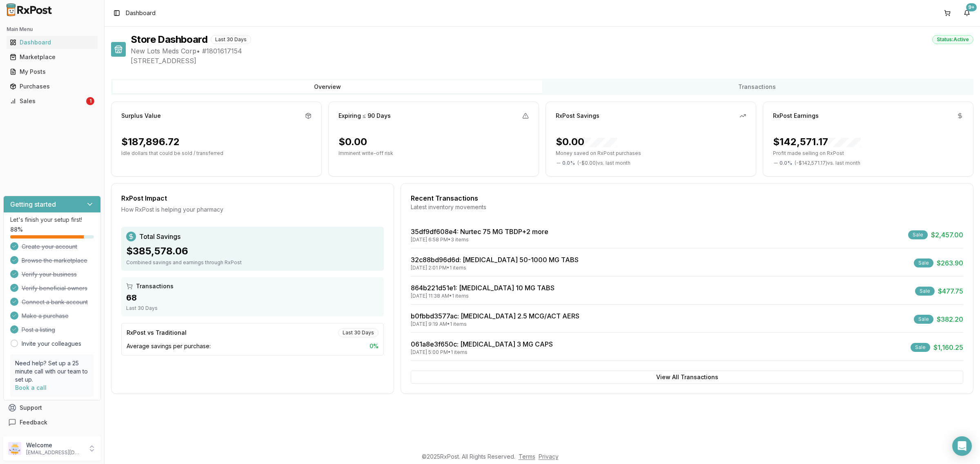 This screenshot has width=980, height=464. What do you see at coordinates (54, 302) in the screenshot?
I see `span: Connect a bank account` at bounding box center [54, 302].